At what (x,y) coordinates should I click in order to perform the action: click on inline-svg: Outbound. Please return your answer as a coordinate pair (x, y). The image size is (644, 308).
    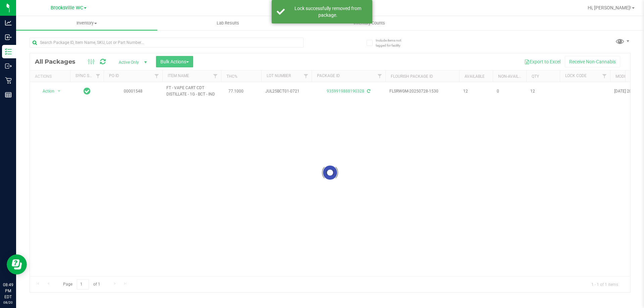
    Looking at the image, I should click on (8, 66).